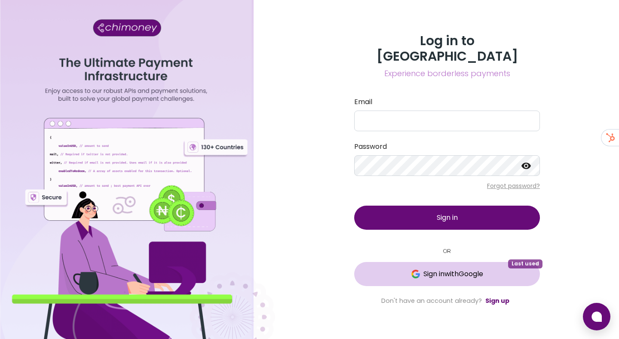 The height and width of the screenshot is (339, 619). I want to click on span: Sign in with Google, so click(453, 274).